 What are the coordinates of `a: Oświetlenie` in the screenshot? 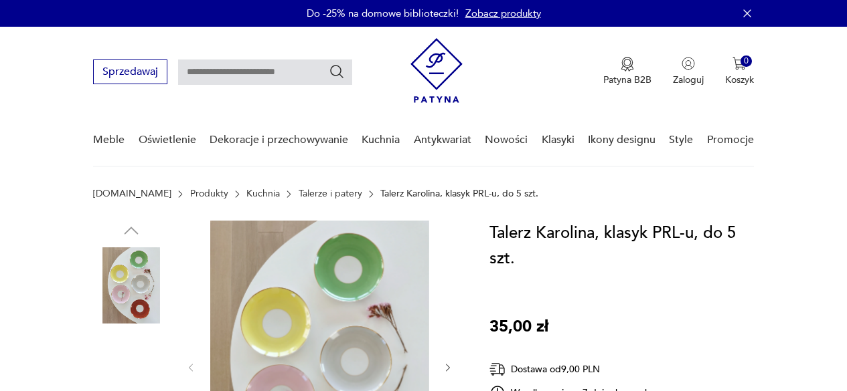 It's located at (167, 140).